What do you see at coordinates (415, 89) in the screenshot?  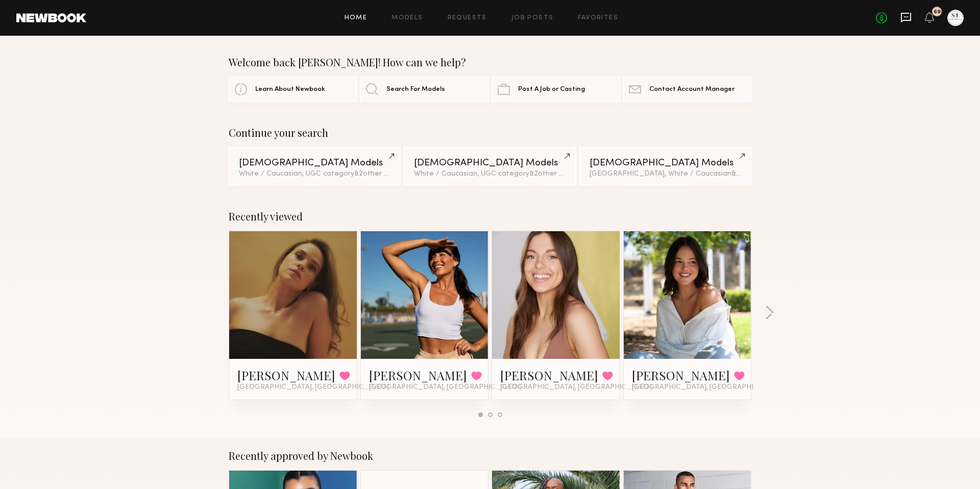 I see `span: Search For Models` at bounding box center [415, 89].